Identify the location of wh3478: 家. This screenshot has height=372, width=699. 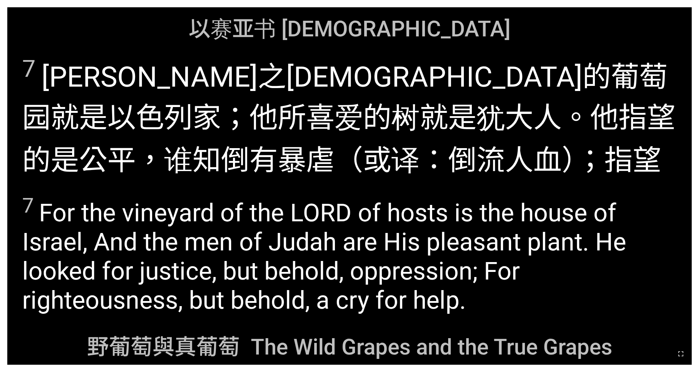
(349, 160).